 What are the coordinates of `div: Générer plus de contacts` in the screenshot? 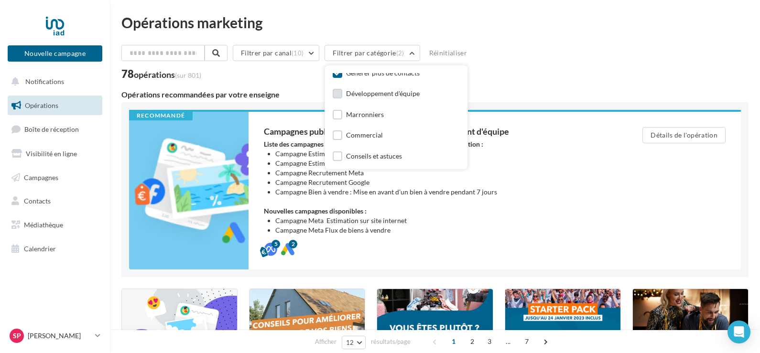 It's located at (383, 73).